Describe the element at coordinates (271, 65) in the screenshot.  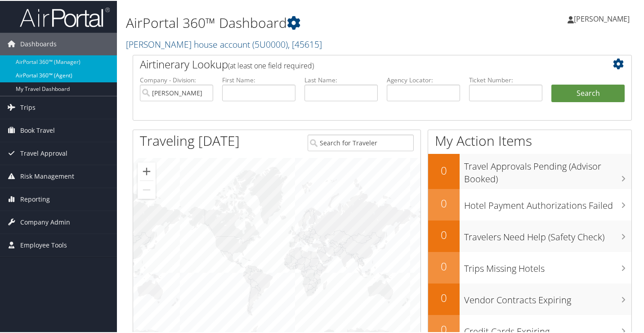
I see `span: (at least one field required)` at that location.